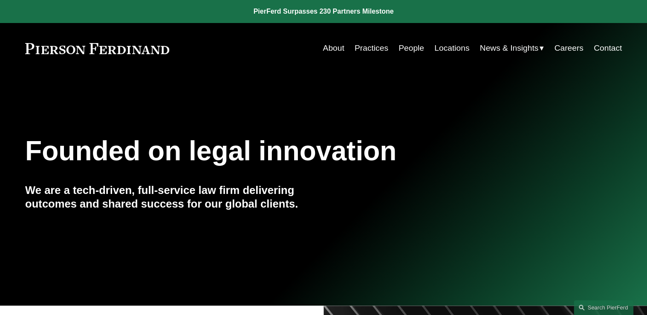 Image resolution: width=647 pixels, height=315 pixels. I want to click on a: folder dropdown, so click(511, 48).